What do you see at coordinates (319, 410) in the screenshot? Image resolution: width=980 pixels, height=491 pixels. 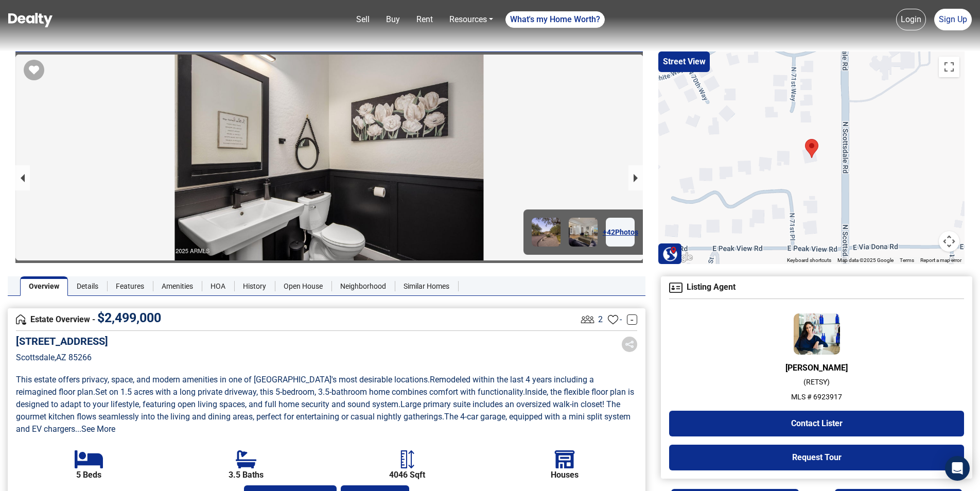 I see `span: Large primary suite includes an oversized walk-in closet! The gourmet kitchen flows seamlessly in...` at bounding box center [319, 410].